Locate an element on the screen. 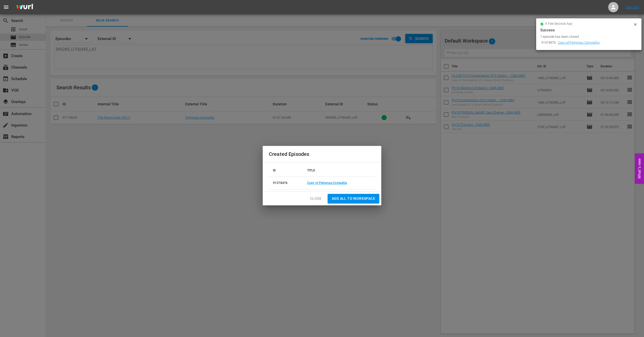 Image resolution: width=644 pixels, height=337 pixels. img: ans4CAIJ8jUAAAAAAAAAAAAAAAAAAAAAAAAgQb4GAAAAAAAAAAAAAAAAAAAAAAAAJMjXAAAAAAAAAAAAAAAAAAAAAAAAgAT5G... is located at coordinates (24, 7).